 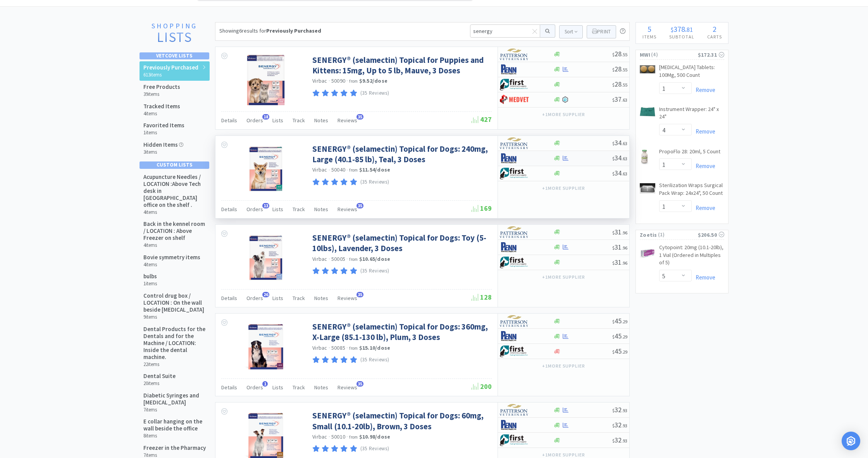 I want to click on span: 13, so click(x=266, y=206).